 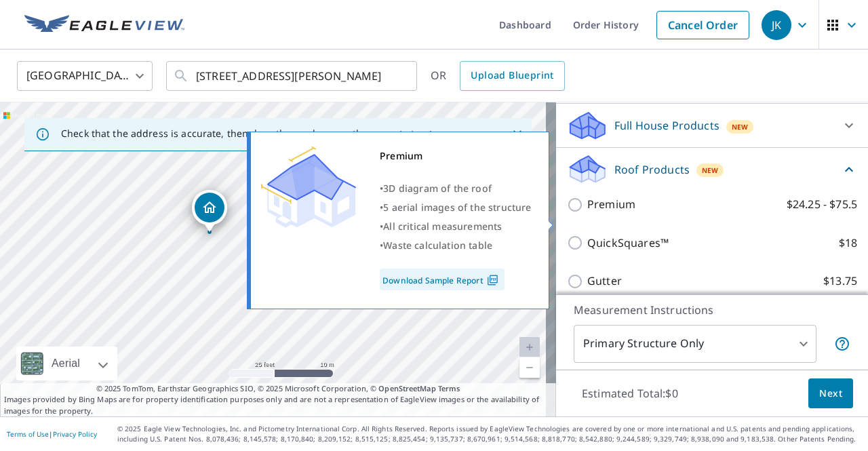 What do you see at coordinates (256, 133) in the screenshot?
I see `p: Check that the address is accurate, then drag the marker over the correct structure.` at bounding box center [256, 133].